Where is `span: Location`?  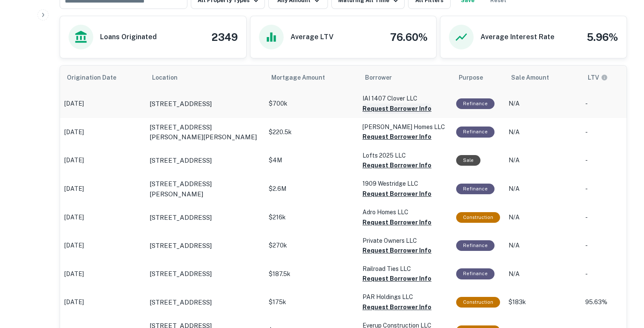
span: Location is located at coordinates (170, 77).